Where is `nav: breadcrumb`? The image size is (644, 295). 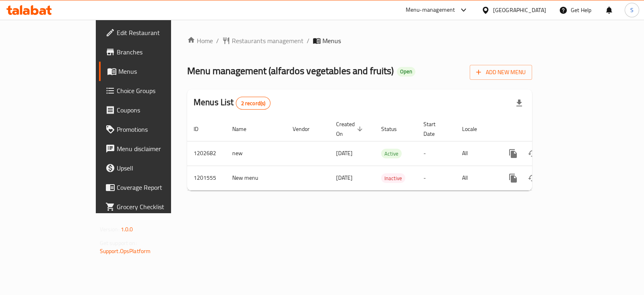 nav: breadcrumb is located at coordinates (360, 41).